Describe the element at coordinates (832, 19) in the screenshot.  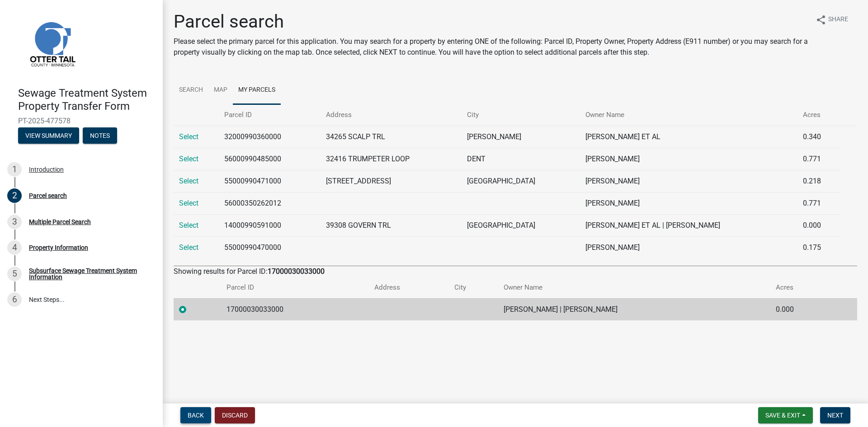
I see `button: shareShare` at that location.